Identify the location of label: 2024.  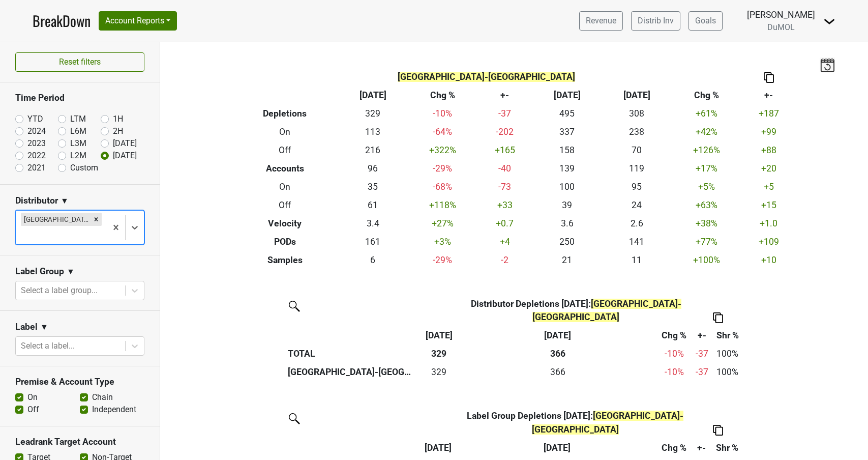
(37, 131).